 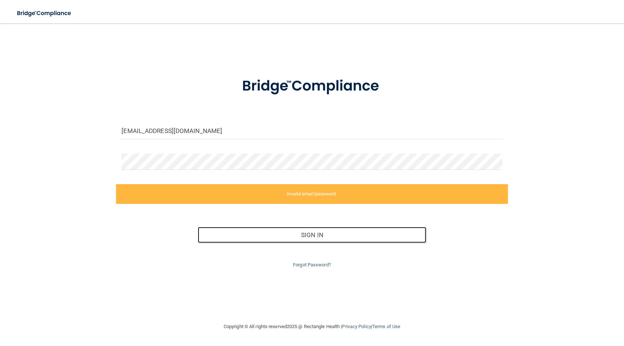 What do you see at coordinates (386, 326) in the screenshot?
I see `a: Terms of Use` at bounding box center [386, 326].